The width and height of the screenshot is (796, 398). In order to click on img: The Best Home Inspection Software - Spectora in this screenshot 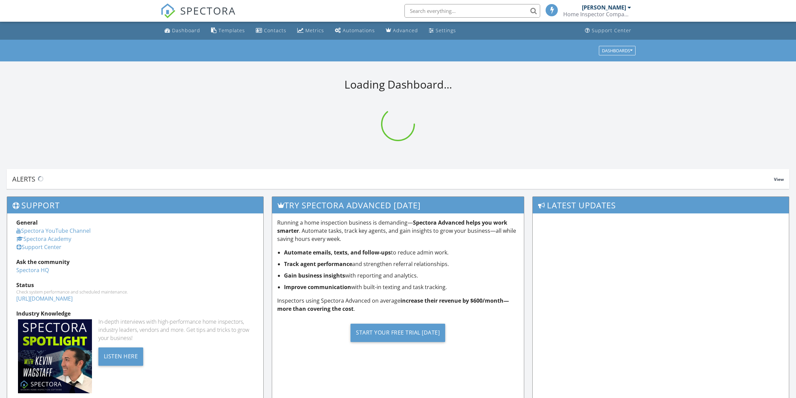, I will do `click(168, 11)`.